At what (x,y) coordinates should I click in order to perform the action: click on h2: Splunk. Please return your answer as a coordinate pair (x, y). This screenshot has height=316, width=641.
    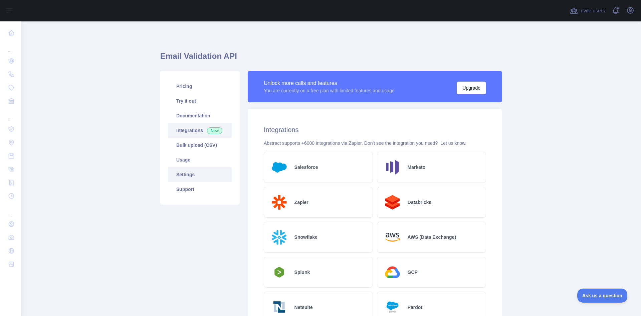
    Looking at the image, I should click on (302, 272).